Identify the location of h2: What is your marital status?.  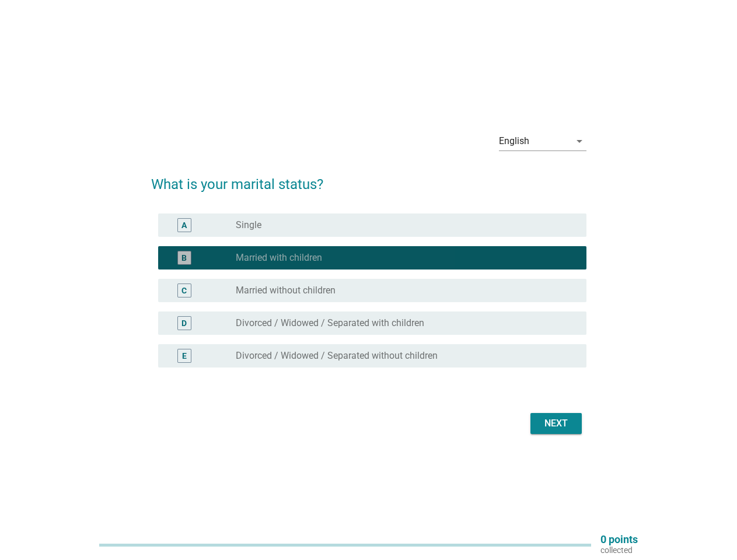
(369, 179).